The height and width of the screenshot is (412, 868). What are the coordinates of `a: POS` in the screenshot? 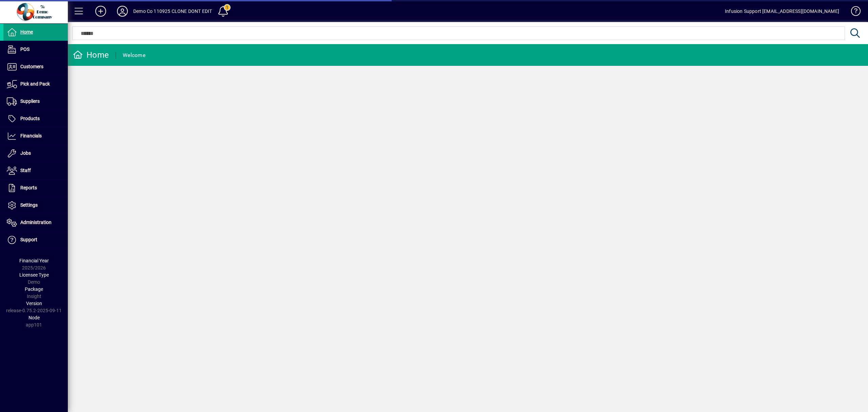 It's located at (36, 50).